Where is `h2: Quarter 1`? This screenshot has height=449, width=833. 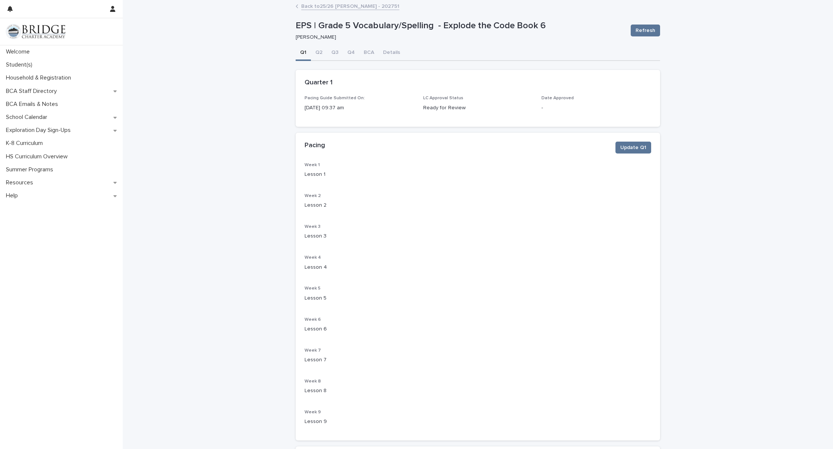 h2: Quarter 1 is located at coordinates (318, 83).